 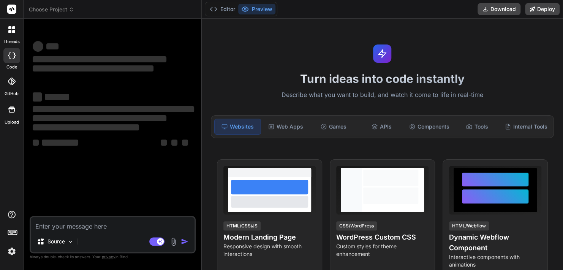 I want to click on label: Upload, so click(x=12, y=122).